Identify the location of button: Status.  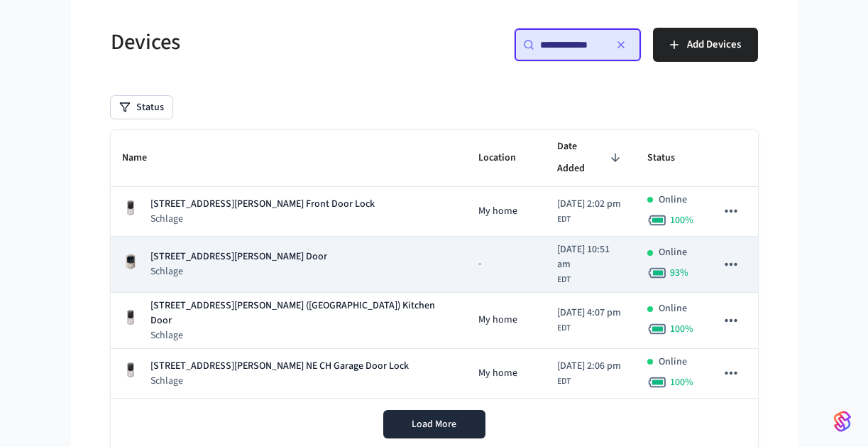
(141, 108).